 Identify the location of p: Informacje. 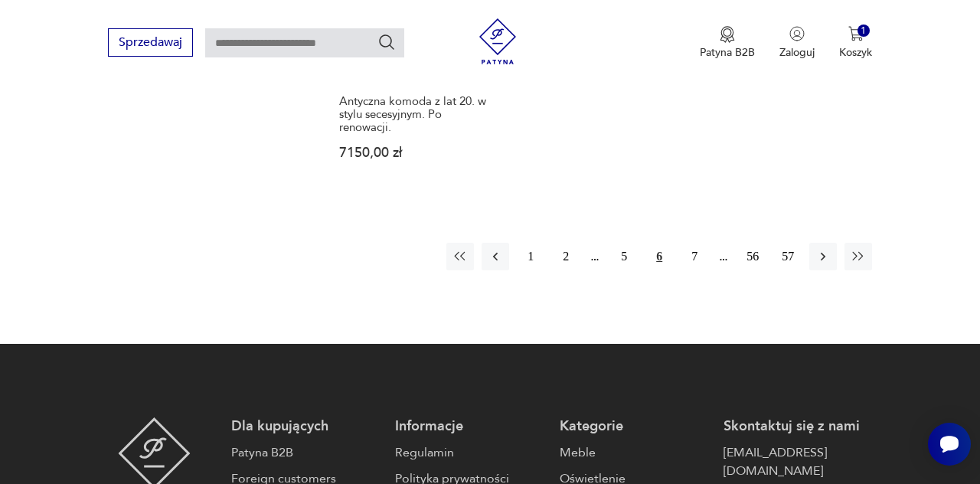
(469, 427).